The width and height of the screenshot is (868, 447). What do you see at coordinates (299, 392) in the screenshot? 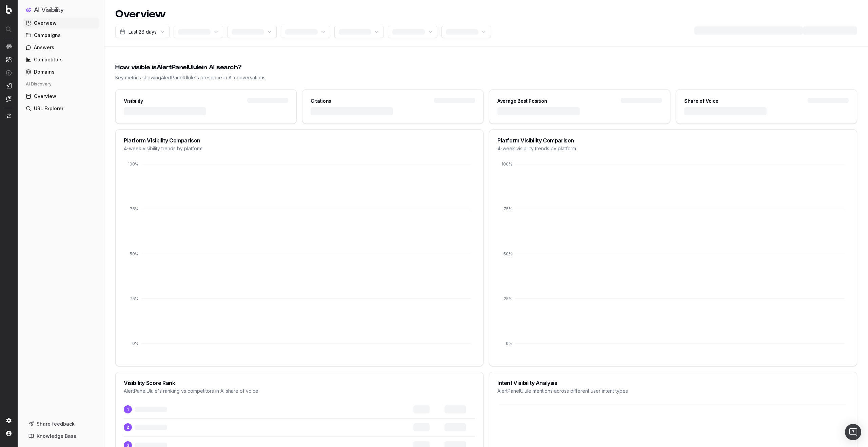
I see `div: AlertPanelUlule 's ranking vs competitors in AI share of voice` at bounding box center [299, 392].